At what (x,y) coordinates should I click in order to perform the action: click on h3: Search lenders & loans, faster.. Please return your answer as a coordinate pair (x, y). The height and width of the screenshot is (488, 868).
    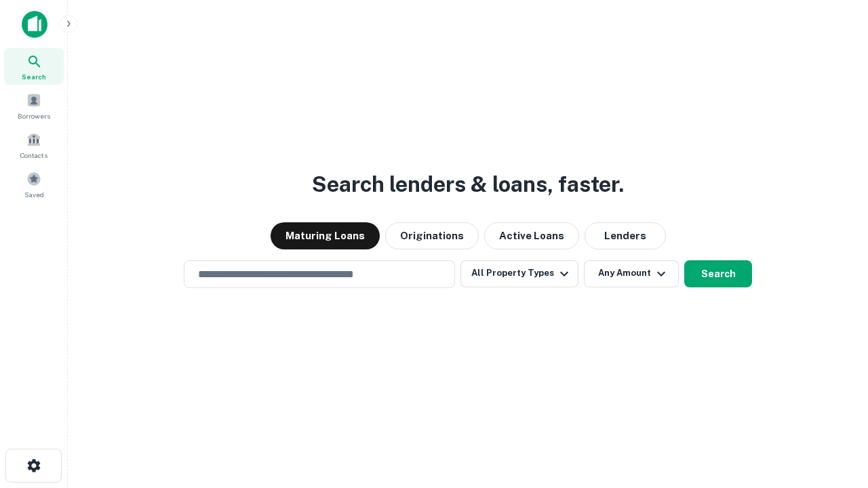
    Looking at the image, I should click on (468, 185).